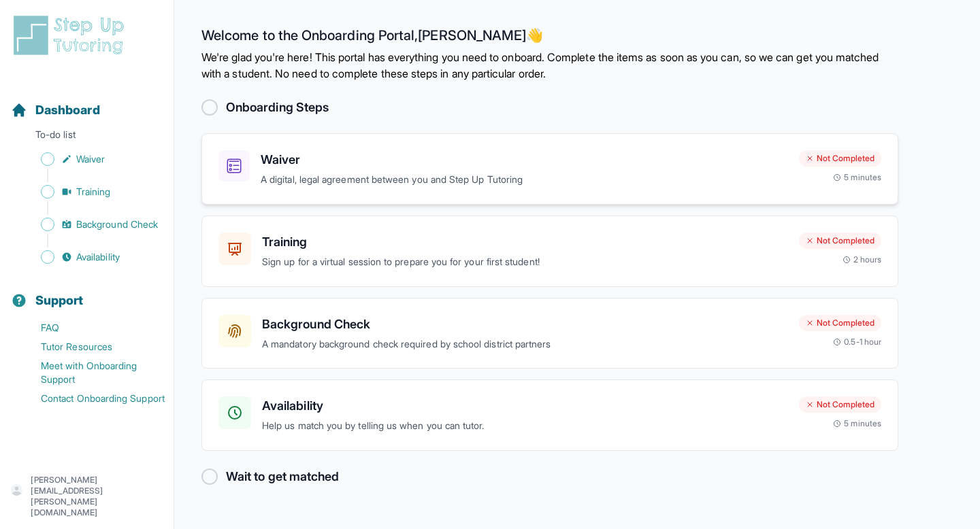  Describe the element at coordinates (60, 301) in the screenshot. I see `span: Support` at that location.